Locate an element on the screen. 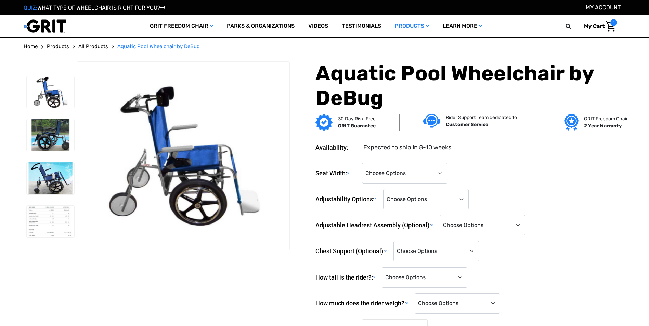 This screenshot has width=649, height=326. a: Videos is located at coordinates (318, 26).